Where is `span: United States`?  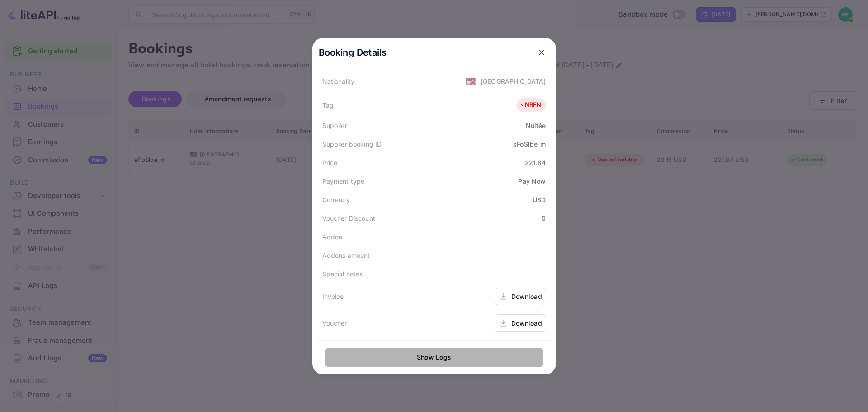 span: United States is located at coordinates (470, 81).